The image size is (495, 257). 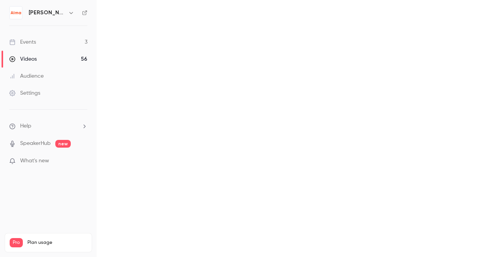 I want to click on a: SpeakerHub, so click(x=35, y=144).